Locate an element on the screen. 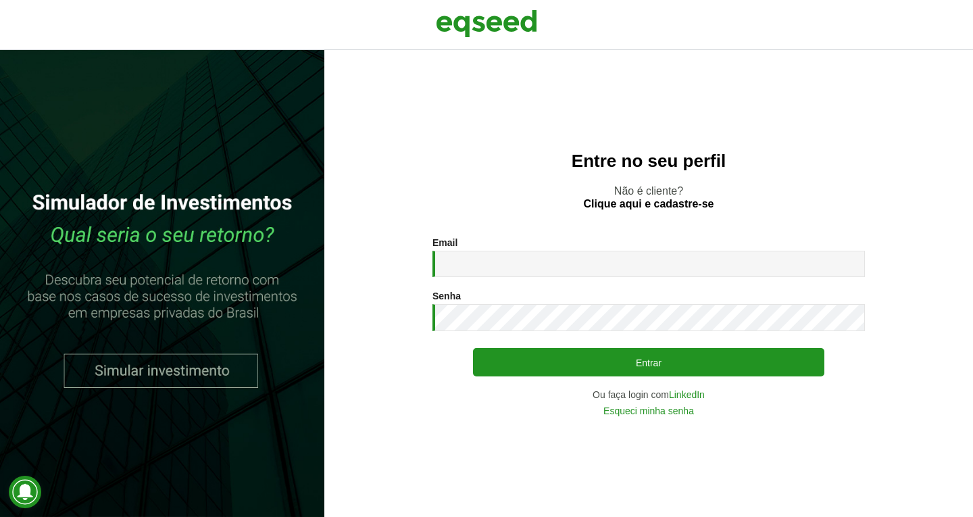 The width and height of the screenshot is (973, 517). img: EqSeed Logo is located at coordinates (487, 24).